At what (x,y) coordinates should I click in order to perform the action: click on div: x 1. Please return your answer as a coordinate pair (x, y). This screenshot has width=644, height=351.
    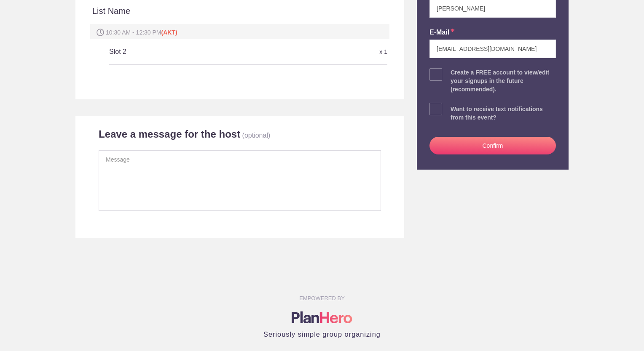
    Looking at the image, I should click on (341, 52).